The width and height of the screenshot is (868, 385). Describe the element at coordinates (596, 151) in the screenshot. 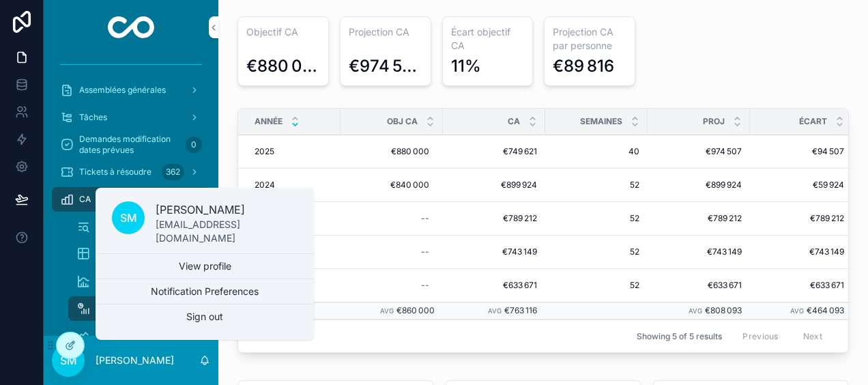

I see `span: 40` at that location.